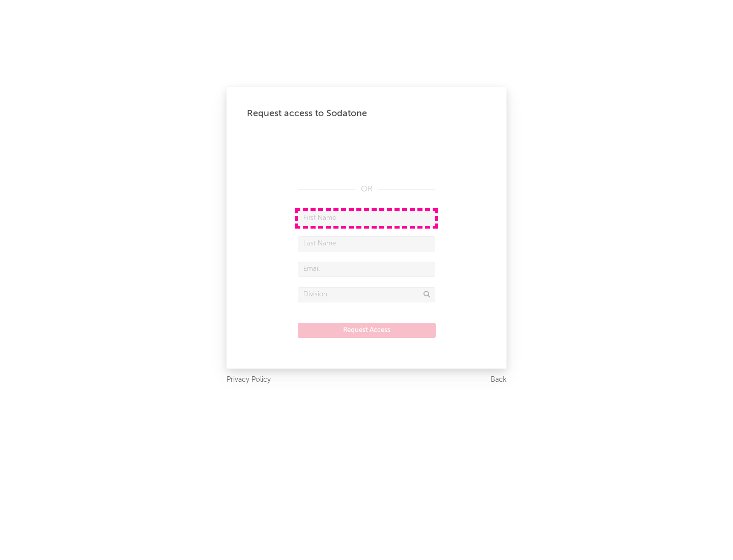 The height and width of the screenshot is (560, 733). I want to click on input: Last Name, so click(366, 244).